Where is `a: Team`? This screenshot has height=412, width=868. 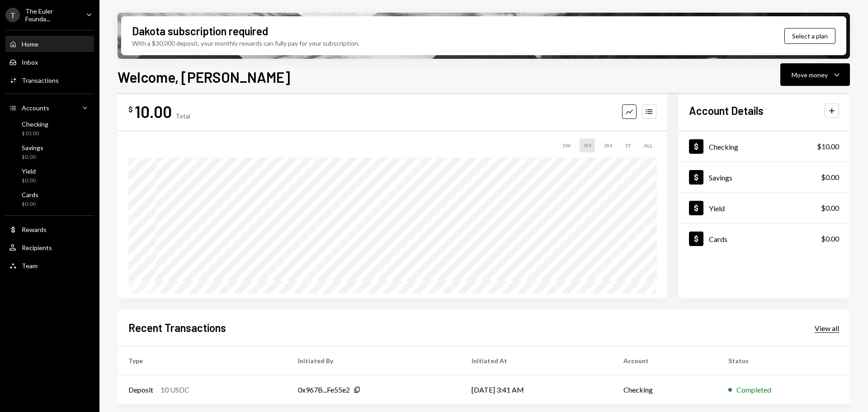
a: Team is located at coordinates (50, 266).